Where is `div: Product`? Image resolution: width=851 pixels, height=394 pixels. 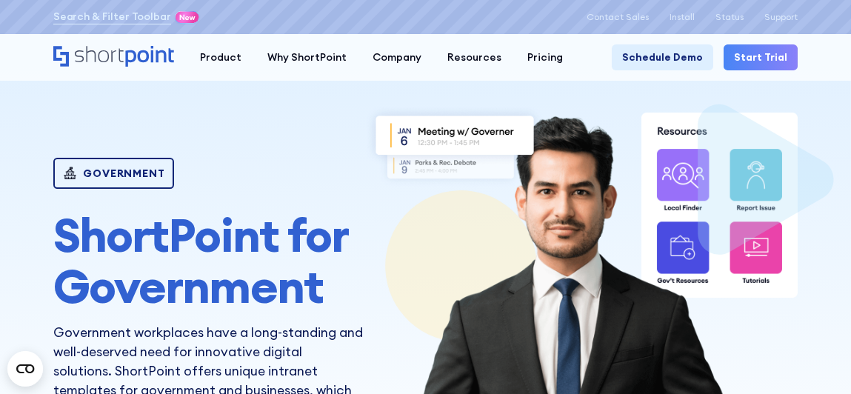
div: Product is located at coordinates (221, 57).